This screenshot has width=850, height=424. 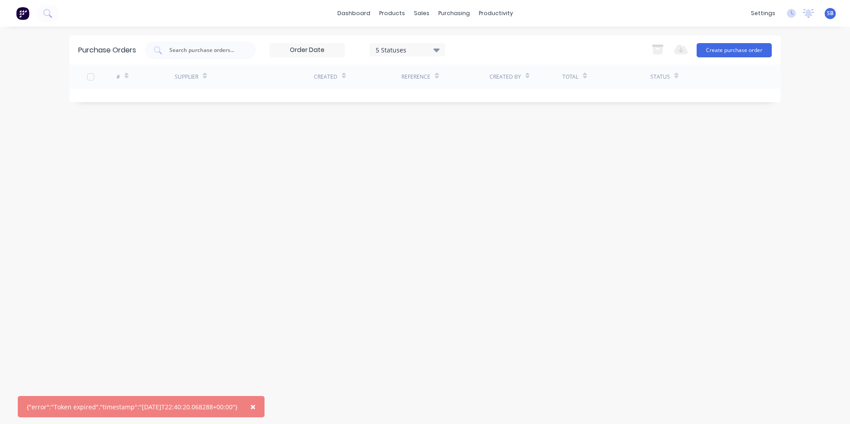 I want to click on div: Created, so click(x=325, y=77).